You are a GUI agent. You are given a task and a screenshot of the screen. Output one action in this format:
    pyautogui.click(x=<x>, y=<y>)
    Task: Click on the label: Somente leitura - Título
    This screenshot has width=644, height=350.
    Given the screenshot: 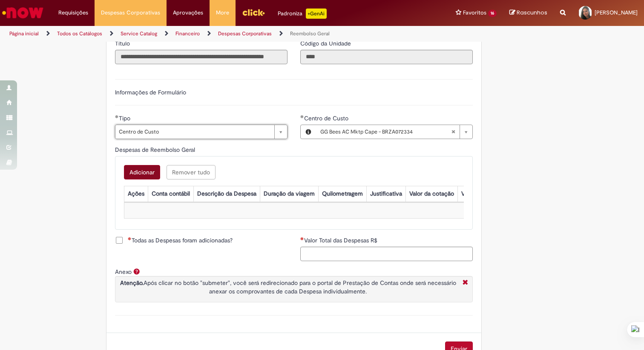 What is the action you would take?
    pyautogui.click(x=123, y=43)
    